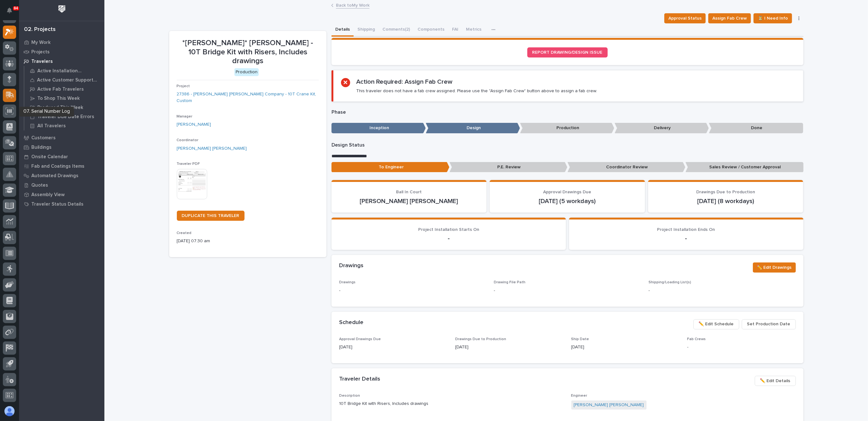 Image resolution: width=868 pixels, height=421 pixels. Describe the element at coordinates (716, 324) in the screenshot. I see `span: ✏️ Edit Schedule` at that location.